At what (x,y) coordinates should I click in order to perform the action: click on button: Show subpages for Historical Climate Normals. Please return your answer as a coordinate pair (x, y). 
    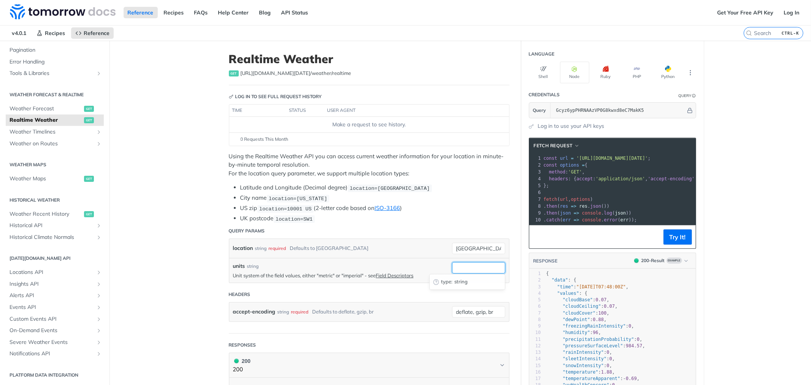
    Looking at the image, I should click on (99, 237).